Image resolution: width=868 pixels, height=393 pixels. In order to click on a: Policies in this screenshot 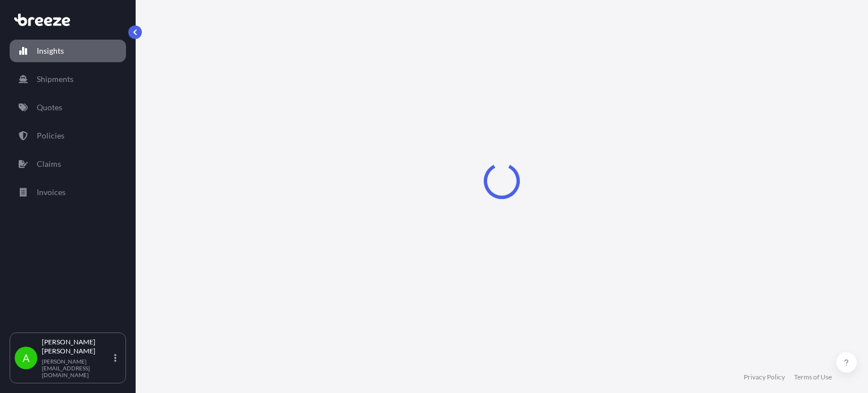, I will do `click(68, 136)`.